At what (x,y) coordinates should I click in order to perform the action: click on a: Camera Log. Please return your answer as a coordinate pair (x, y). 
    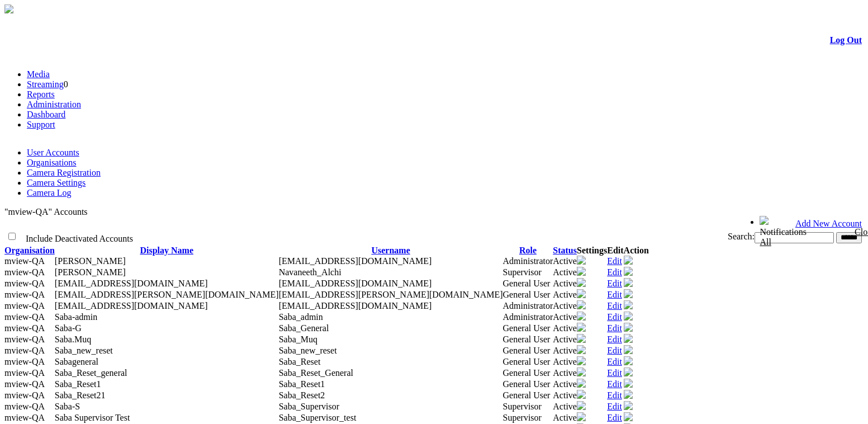
    Looking at the image, I should click on (49, 192).